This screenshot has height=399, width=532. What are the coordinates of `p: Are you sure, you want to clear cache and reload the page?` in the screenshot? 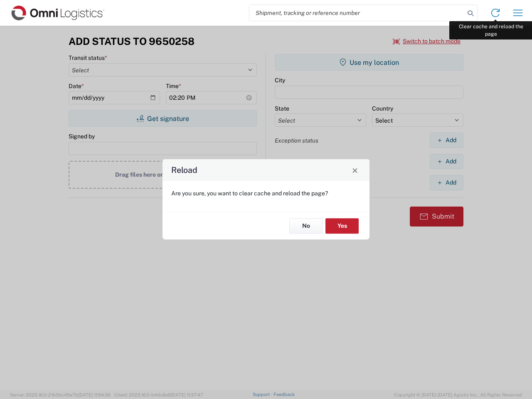 It's located at (266, 193).